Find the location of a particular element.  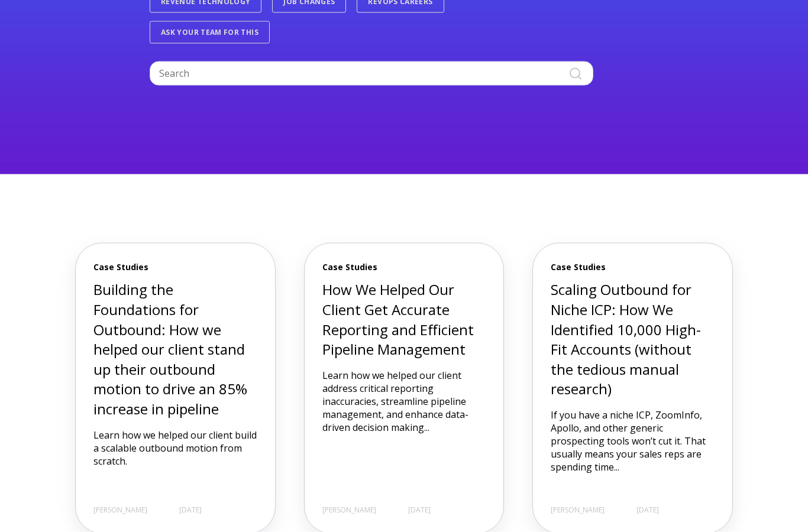

a: How We Helped Our Client Get Accurate Reporting and Efficient Pipeline Management is located at coordinates (398, 319).